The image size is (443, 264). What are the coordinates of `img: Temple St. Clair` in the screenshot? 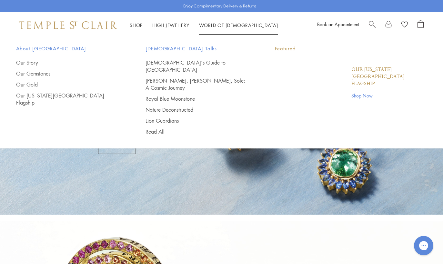 It's located at (68, 25).